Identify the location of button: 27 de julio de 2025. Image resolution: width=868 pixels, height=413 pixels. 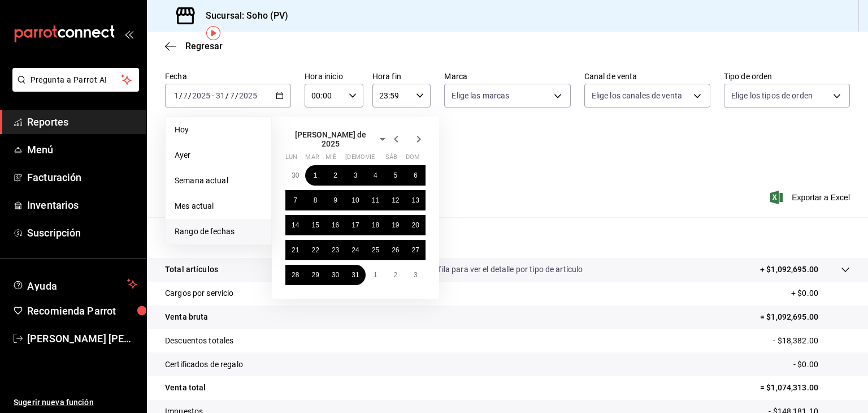
(416, 250).